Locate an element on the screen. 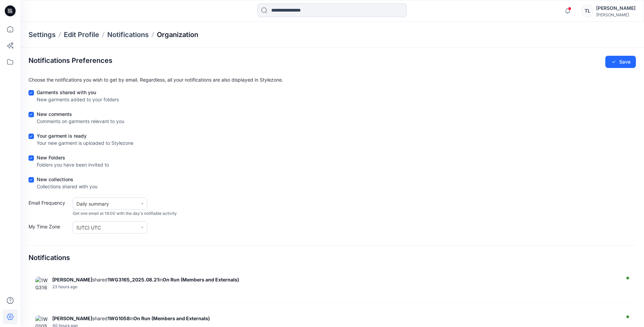 Image resolution: width=644 pixels, height=327 pixels. p: Choose the notifications you wish to get by email. Regardless, all your notifications are also di... is located at coordinates (332, 80).